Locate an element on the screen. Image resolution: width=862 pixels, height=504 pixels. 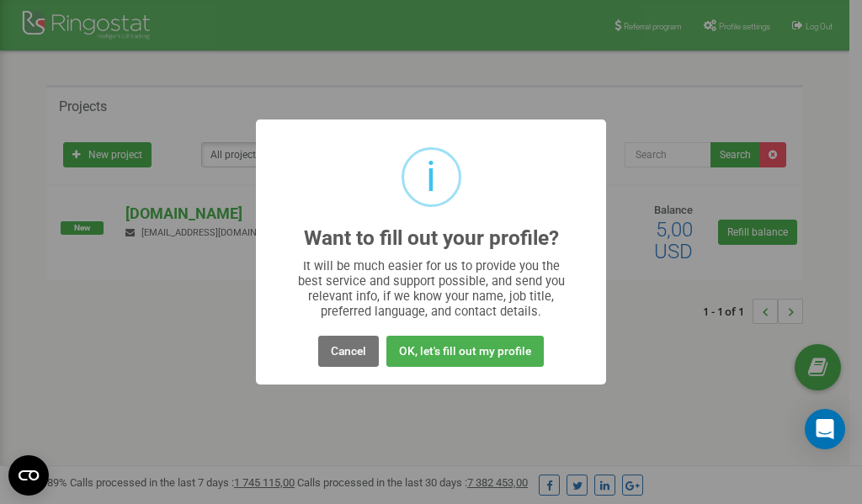
div: It will be much easier for us to provide you the best service and support possible, and send you ... is located at coordinates (431, 289).